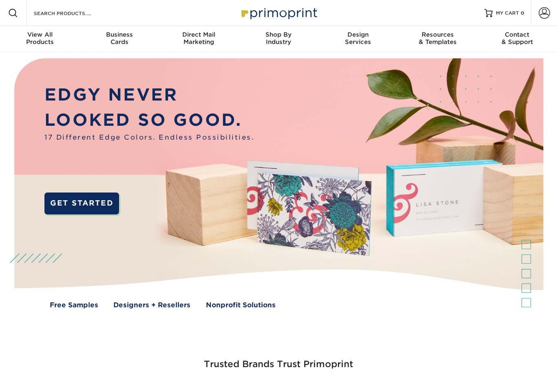  What do you see at coordinates (119, 35) in the screenshot?
I see `span: Business` at bounding box center [119, 35].